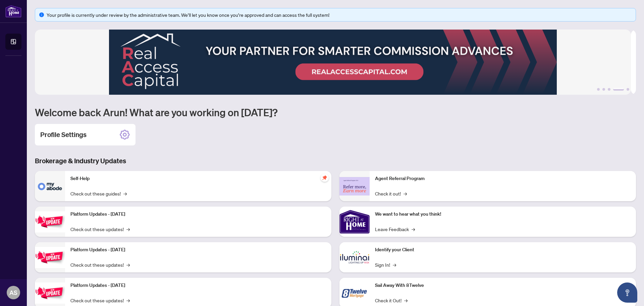 The height and width of the screenshot is (306, 644). I want to click on a: Check it out!→, so click(391, 193).